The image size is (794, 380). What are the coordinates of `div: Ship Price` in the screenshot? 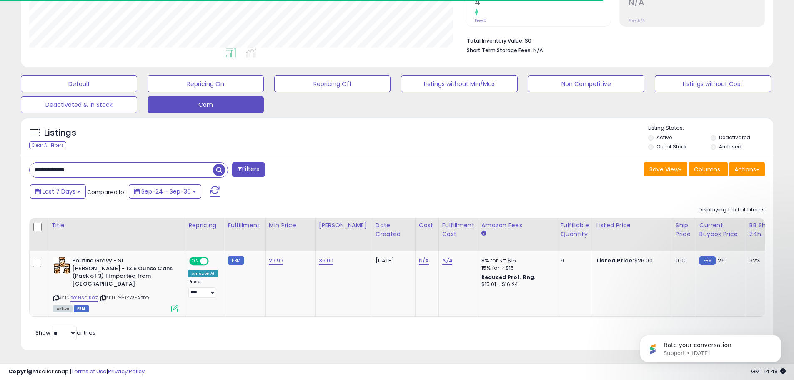 It's located at (684, 230).